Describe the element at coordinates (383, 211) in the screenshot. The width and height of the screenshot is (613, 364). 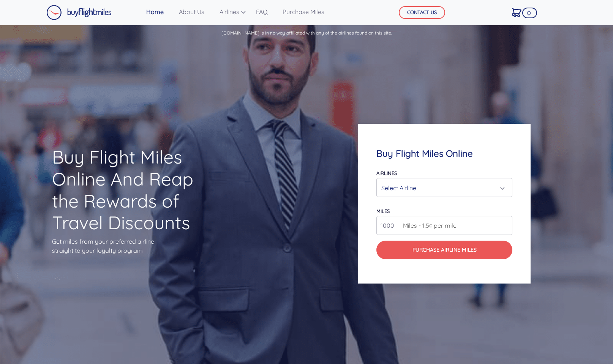
I see `label: miles` at that location.